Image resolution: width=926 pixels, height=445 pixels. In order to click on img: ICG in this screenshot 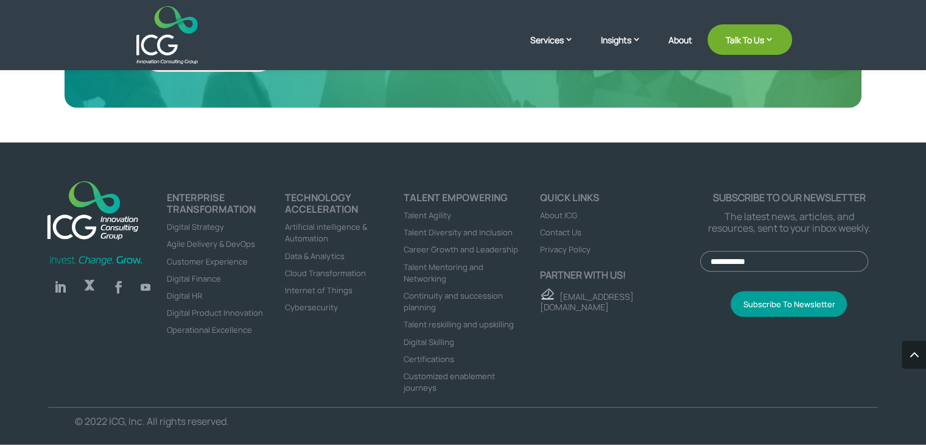, I will do `click(167, 35)`.